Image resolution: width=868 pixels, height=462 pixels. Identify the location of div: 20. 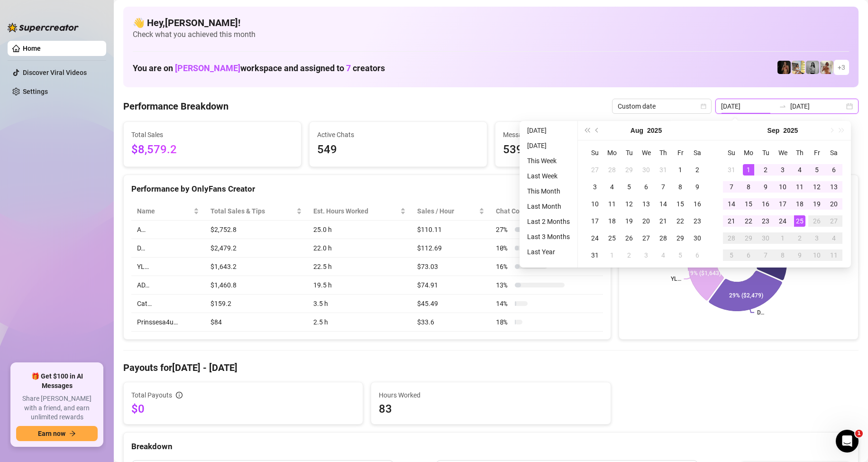
(834, 204).